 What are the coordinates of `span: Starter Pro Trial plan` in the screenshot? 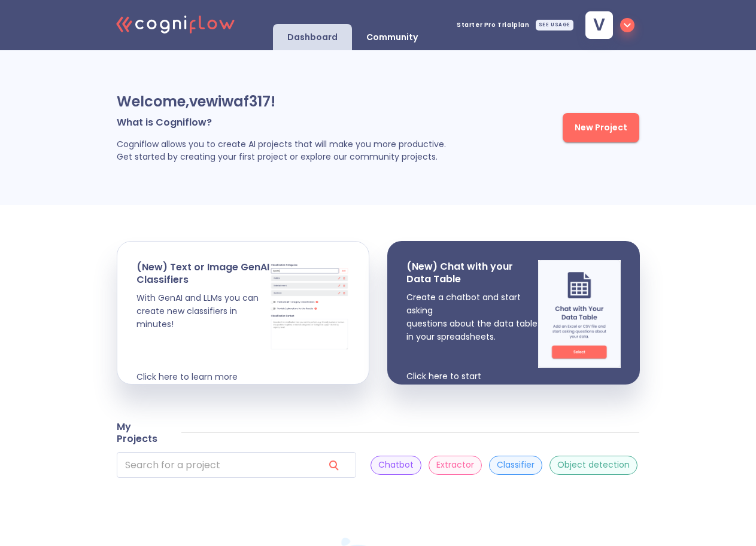 It's located at (493, 25).